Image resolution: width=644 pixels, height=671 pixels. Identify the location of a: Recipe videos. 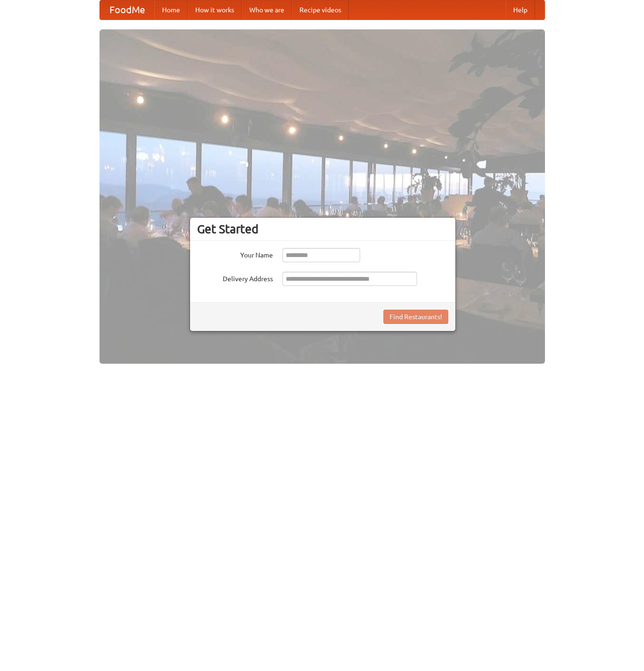
(320, 10).